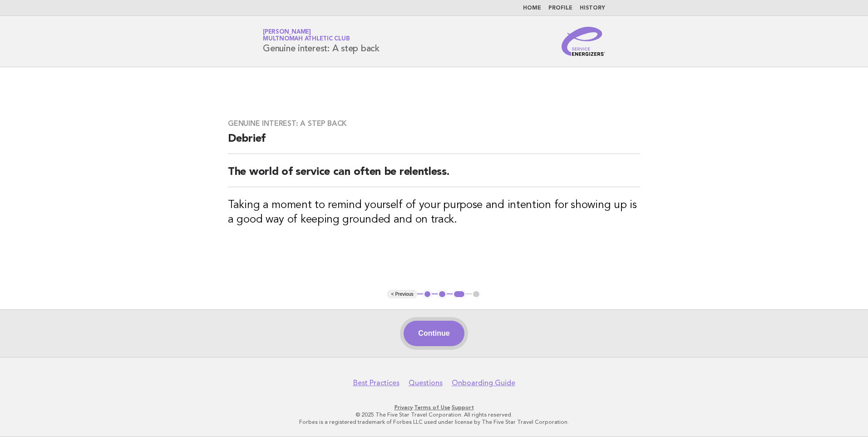  Describe the element at coordinates (434, 176) in the screenshot. I see `h2: The world of service can often be relentless.` at that location.